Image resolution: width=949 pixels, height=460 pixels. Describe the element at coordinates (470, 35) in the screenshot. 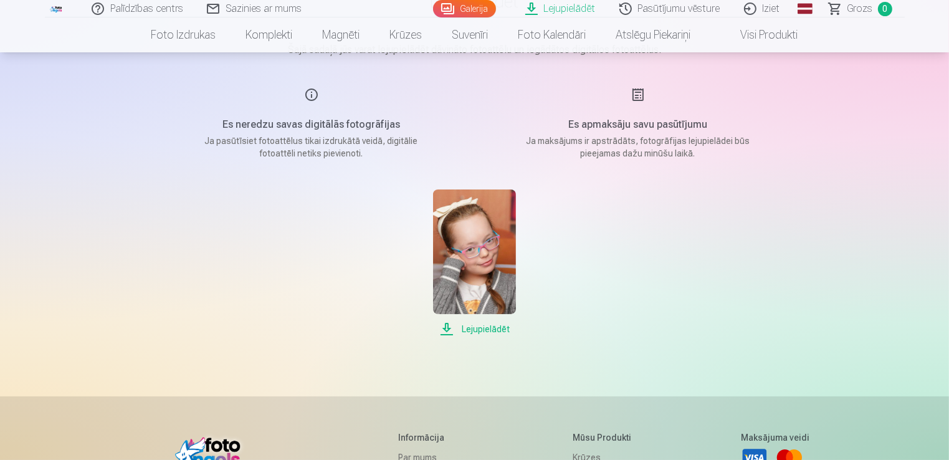

I see `a: Suvenīri` at that location.